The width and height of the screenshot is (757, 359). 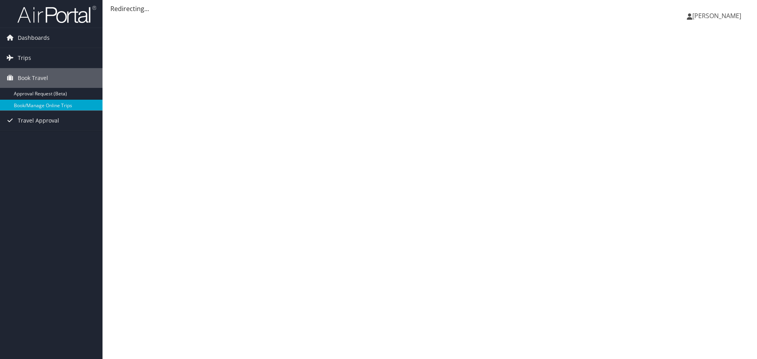 What do you see at coordinates (38, 121) in the screenshot?
I see `span: Travel Approval` at bounding box center [38, 121].